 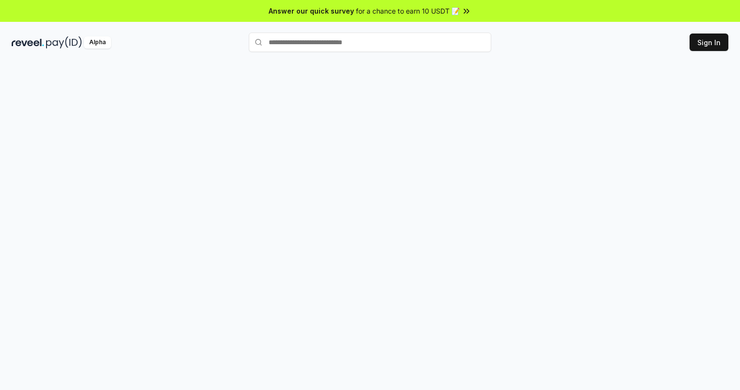 What do you see at coordinates (98, 42) in the screenshot?
I see `div: Alpha` at bounding box center [98, 42].